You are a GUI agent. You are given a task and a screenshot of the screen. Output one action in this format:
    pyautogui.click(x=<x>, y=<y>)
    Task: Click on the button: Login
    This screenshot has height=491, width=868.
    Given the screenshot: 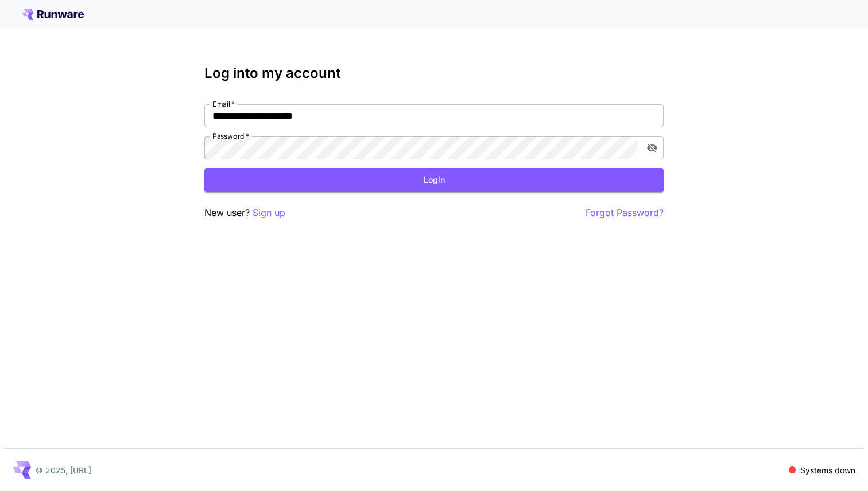 What is the action you would take?
    pyautogui.click(x=434, y=180)
    